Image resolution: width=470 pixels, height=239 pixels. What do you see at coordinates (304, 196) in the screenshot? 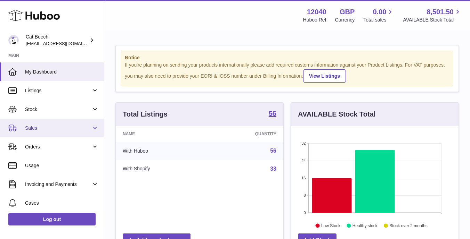
I see `text: 8` at bounding box center [304, 196].